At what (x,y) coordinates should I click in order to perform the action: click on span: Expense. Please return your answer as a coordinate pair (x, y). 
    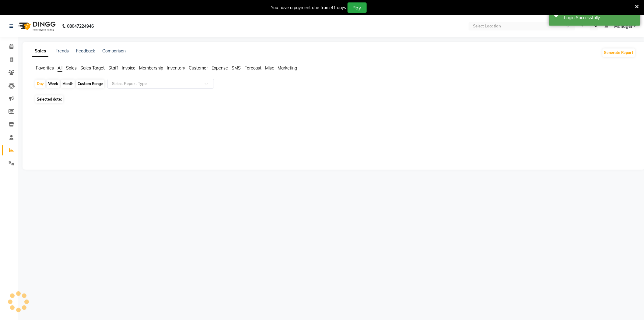
    Looking at the image, I should click on (220, 68).